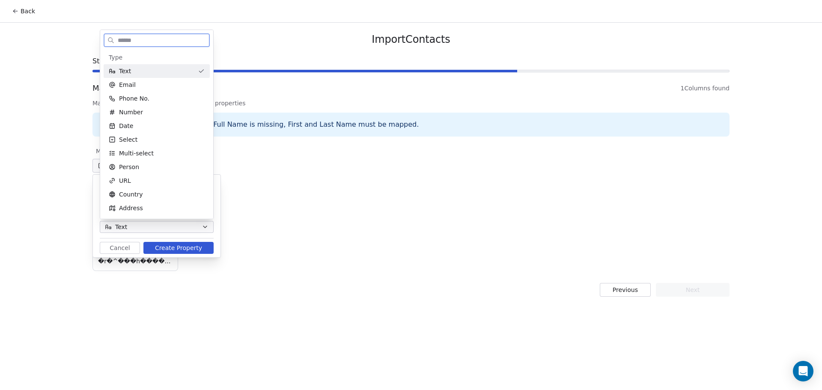  I want to click on span: Date, so click(126, 126).